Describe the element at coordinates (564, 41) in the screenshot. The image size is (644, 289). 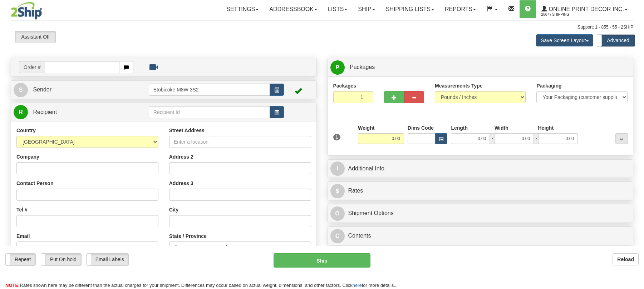
I see `button: Save Screen Layout` at that location.